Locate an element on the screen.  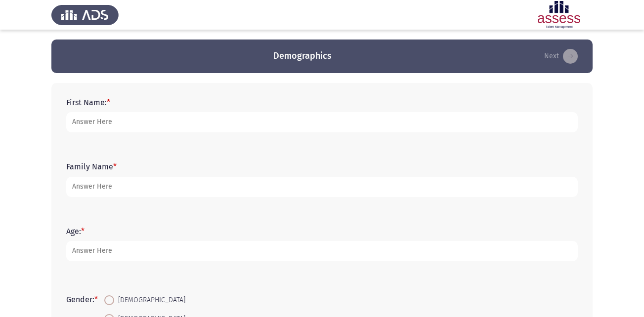
label: Age: is located at coordinates (75, 231).